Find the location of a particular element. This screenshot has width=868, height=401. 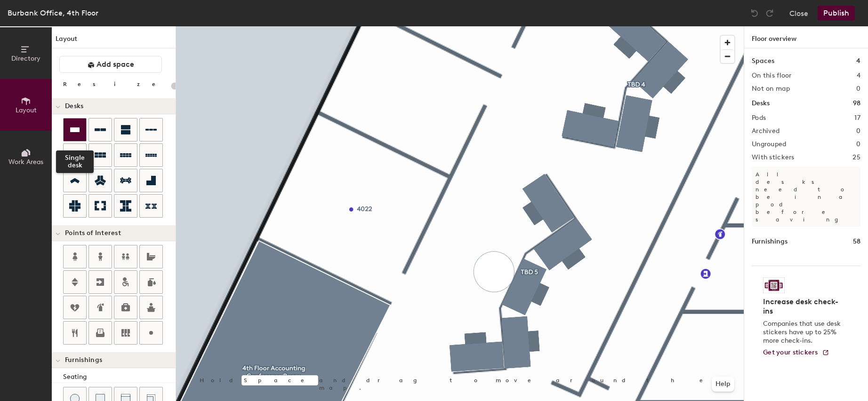

h1: Desks is located at coordinates (761, 104).